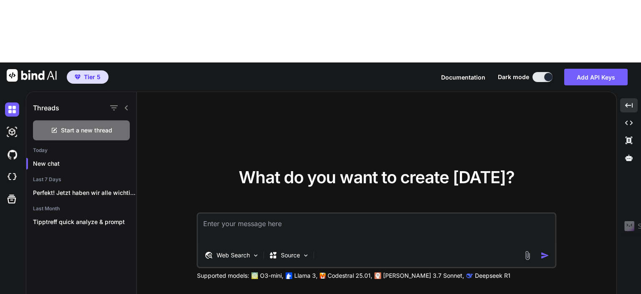 This screenshot has width=641, height=294. I want to click on p: Supported models:, so click(223, 276).